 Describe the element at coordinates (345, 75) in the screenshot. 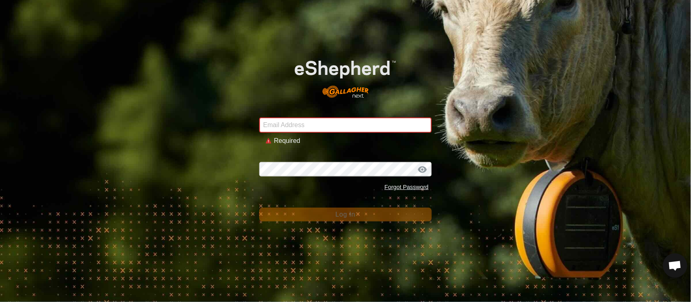

I see `img: E-shepherd Logo` at that location.